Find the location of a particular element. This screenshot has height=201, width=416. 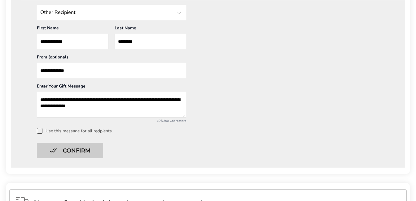

label: Use this message for all recipients. is located at coordinates (216, 131).